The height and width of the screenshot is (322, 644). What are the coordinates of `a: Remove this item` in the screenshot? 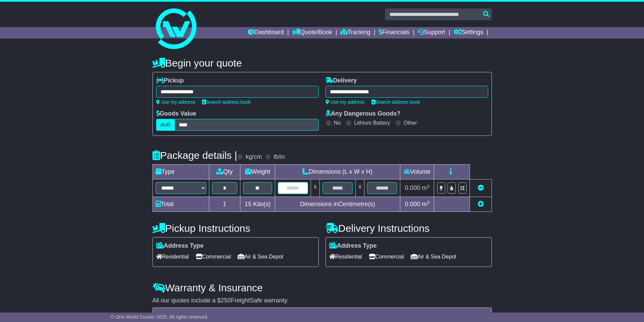 It's located at (481, 188).